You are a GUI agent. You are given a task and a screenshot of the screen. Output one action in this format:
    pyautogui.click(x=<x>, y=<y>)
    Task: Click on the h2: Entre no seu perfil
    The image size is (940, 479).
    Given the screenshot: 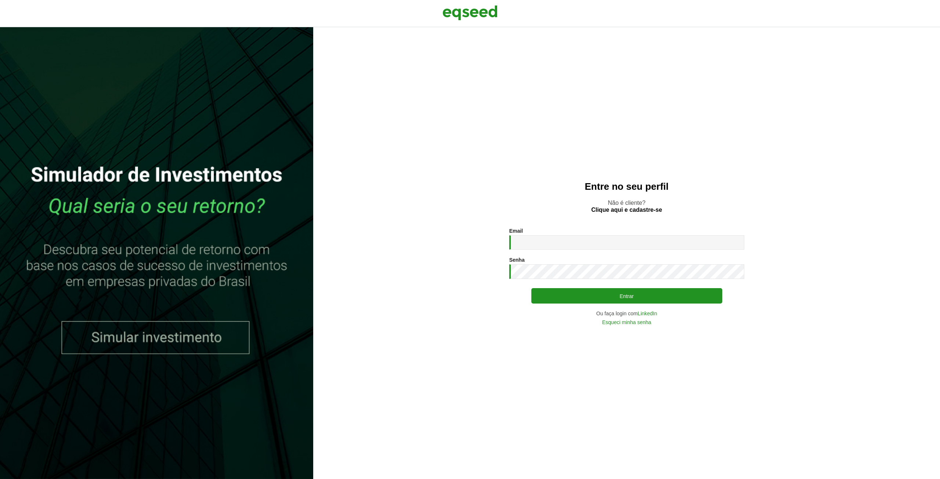 What is the action you would take?
    pyautogui.click(x=626, y=186)
    